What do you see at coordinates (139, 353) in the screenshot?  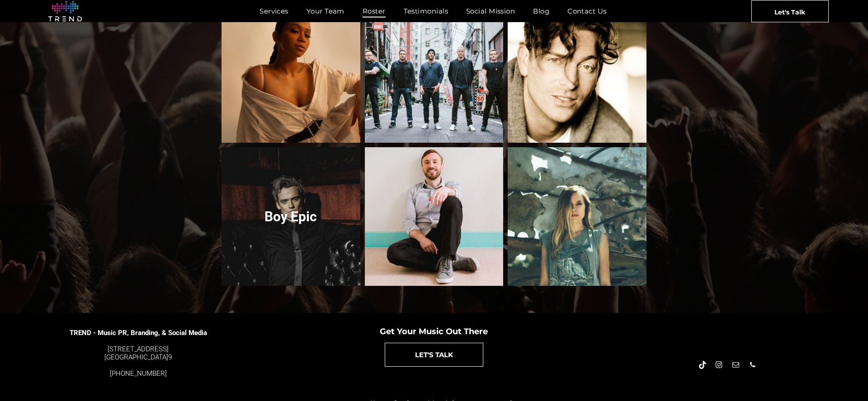 I see `div: 9` at bounding box center [139, 353].